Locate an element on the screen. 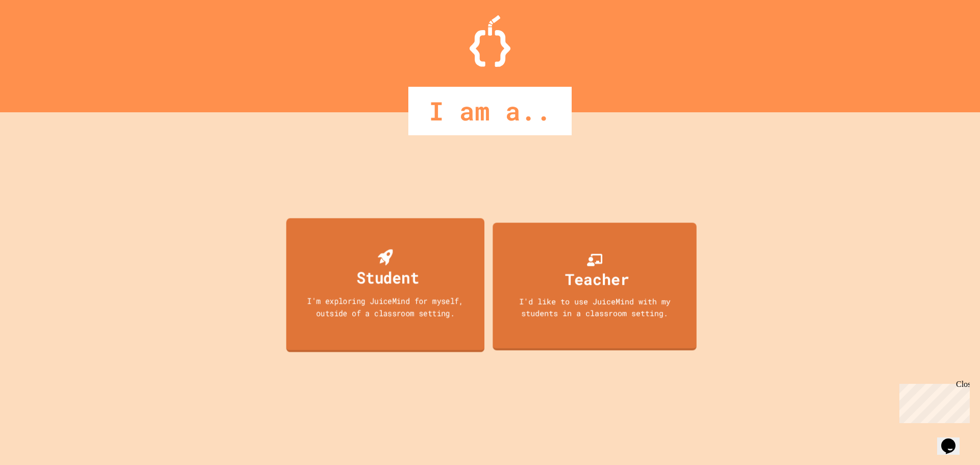 Image resolution: width=980 pixels, height=465 pixels. div: I am a.. is located at coordinates (490, 111).